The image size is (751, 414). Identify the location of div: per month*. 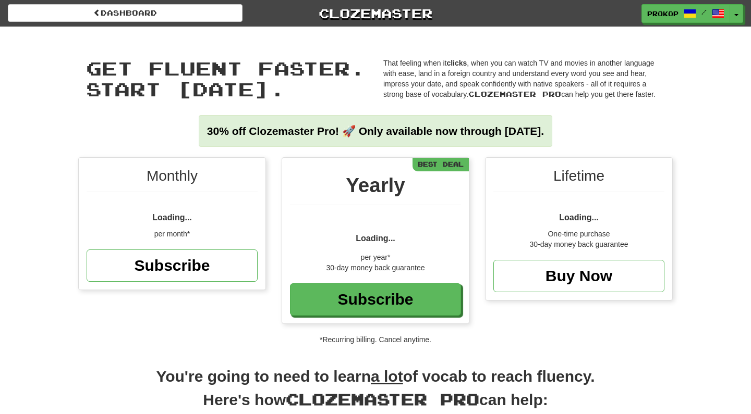
(172, 234).